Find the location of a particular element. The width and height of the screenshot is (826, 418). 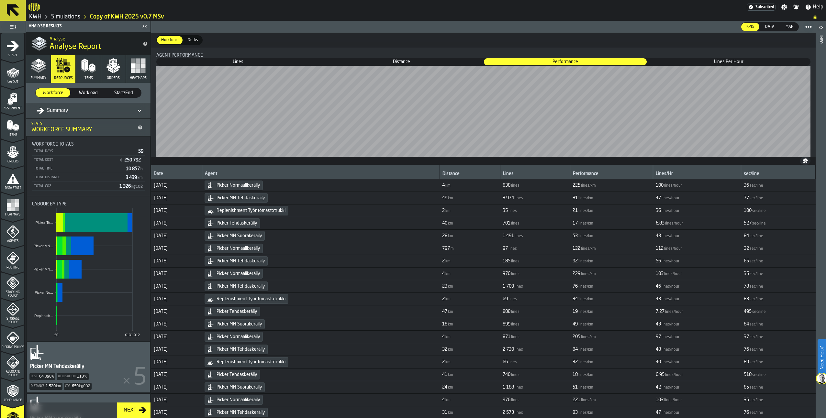

span: Subscribed is located at coordinates (765, 7).